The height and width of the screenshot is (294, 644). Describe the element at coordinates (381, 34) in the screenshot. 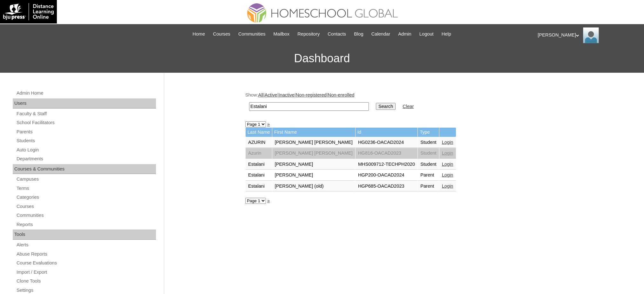

I see `a: Calendar` at that location.